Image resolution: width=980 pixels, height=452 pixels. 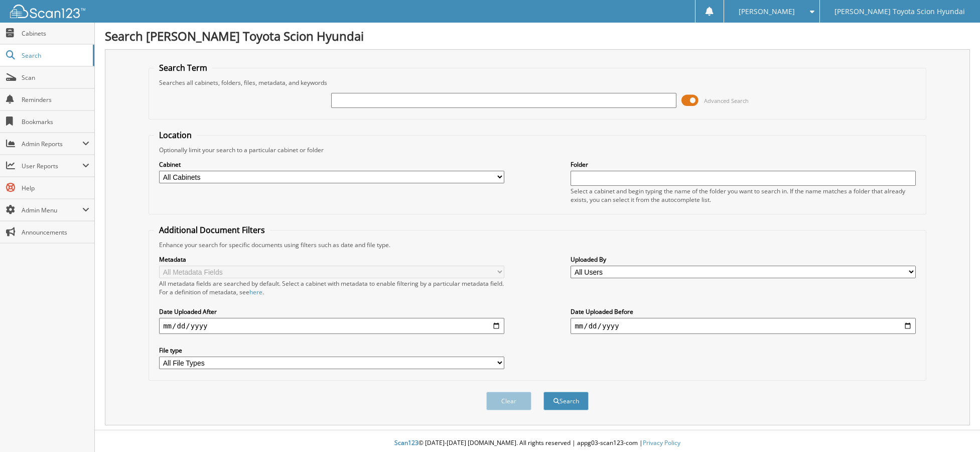 I want to click on div: Enhance your search for specific documents using filters such as date and file type., so click(x=537, y=245).